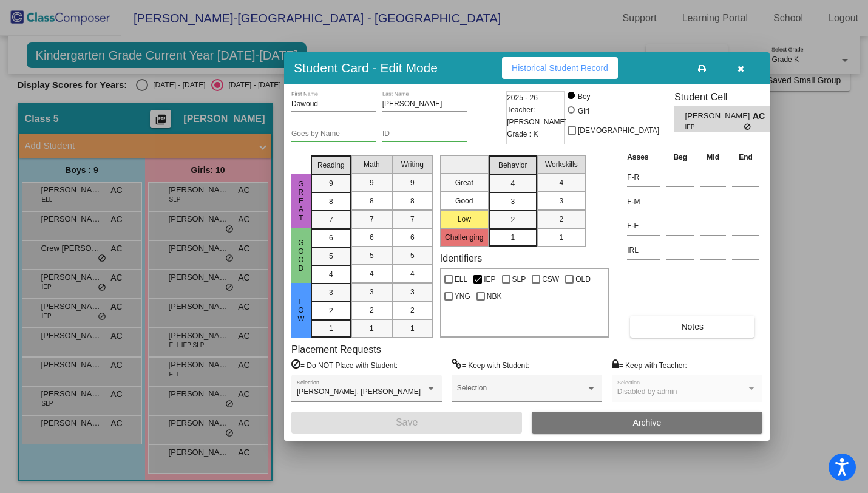 The height and width of the screenshot is (493, 868). Describe the element at coordinates (491, 365) in the screenshot. I see `label: = Keep with Student:` at that location.